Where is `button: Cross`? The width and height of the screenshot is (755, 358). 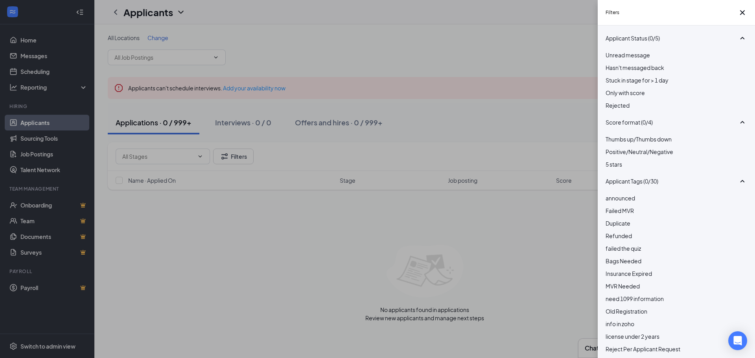 button: Cross is located at coordinates (742, 13).